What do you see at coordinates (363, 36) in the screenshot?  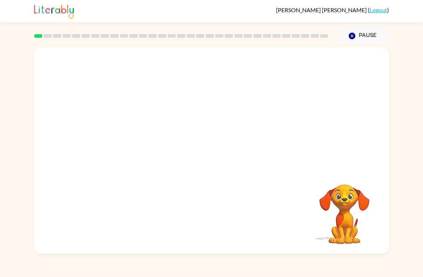 I see `button: Pause` at bounding box center [363, 36].